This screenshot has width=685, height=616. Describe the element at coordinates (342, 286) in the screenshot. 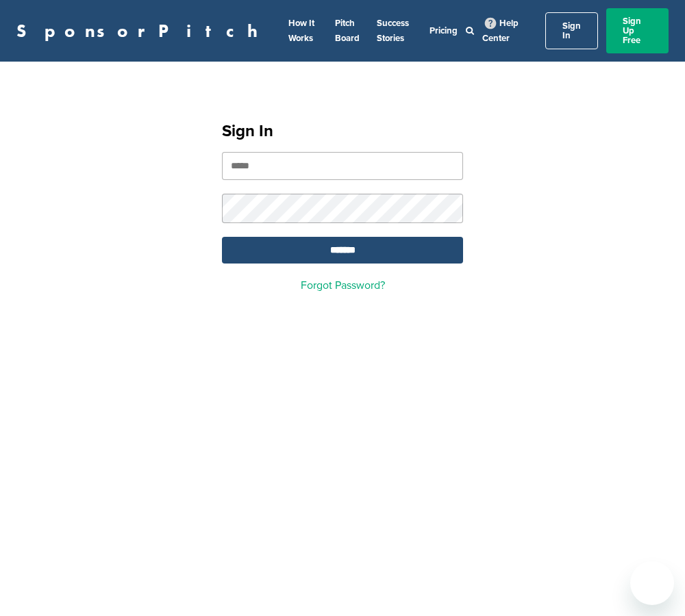

I see `a: Forgot Password?` at that location.